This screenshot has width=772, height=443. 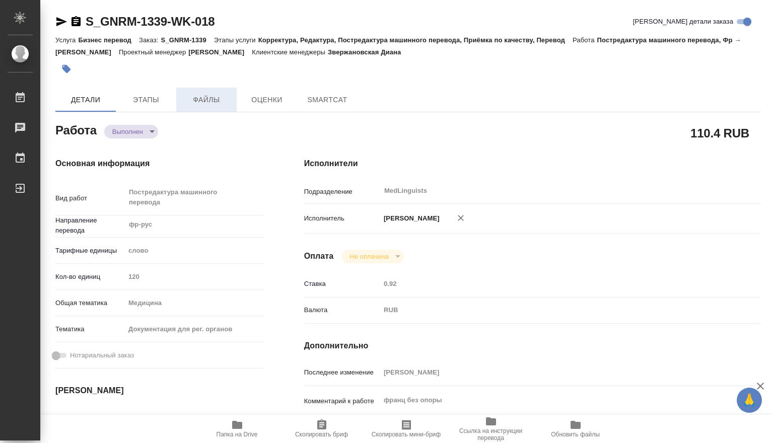 I want to click on button: Ссылка на инструкции перевода, so click(x=491, y=429).